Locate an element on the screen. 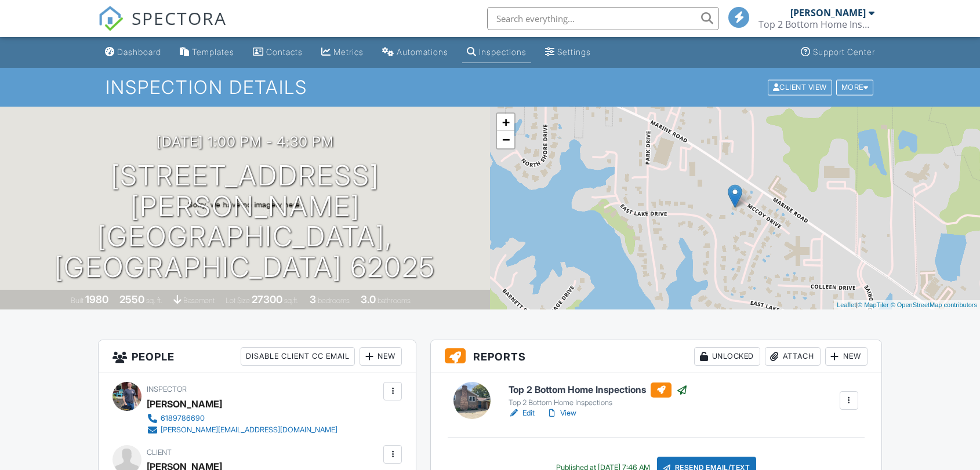 The height and width of the screenshot is (470, 980). a: Automations (Basic) is located at coordinates (415, 52).